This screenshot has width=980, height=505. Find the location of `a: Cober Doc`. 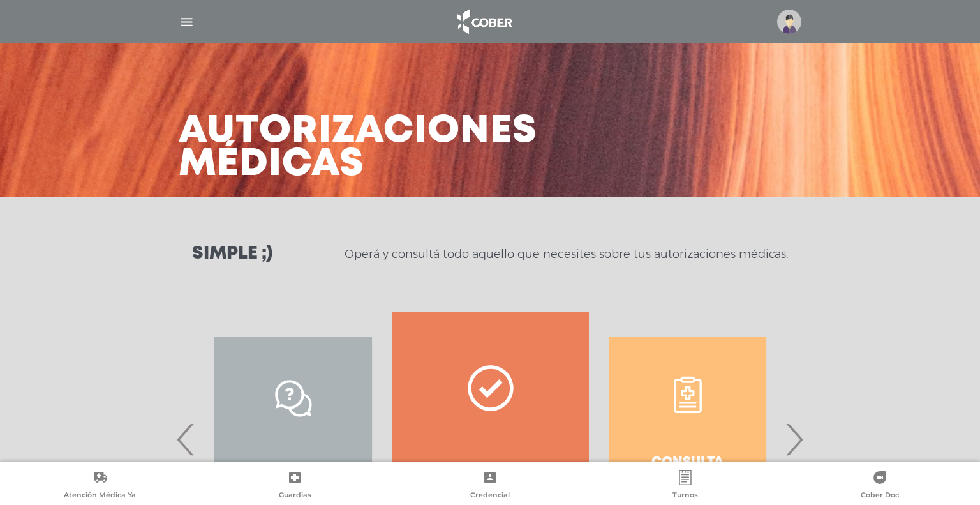

a: Cober Doc is located at coordinates (880, 486).